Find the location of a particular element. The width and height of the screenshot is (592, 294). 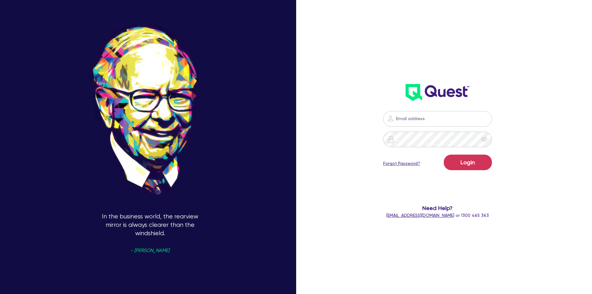

input: Email address is located at coordinates (437, 119).